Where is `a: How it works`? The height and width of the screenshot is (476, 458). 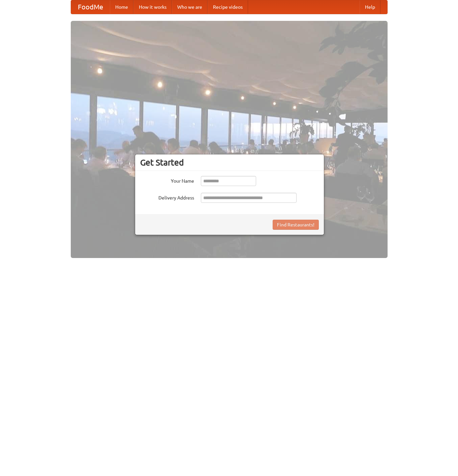
a: How it works is located at coordinates (152, 7).